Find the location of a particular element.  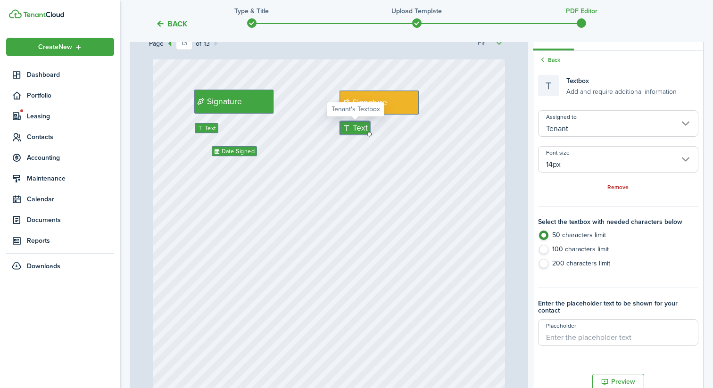

span: 13 is located at coordinates (206, 43).